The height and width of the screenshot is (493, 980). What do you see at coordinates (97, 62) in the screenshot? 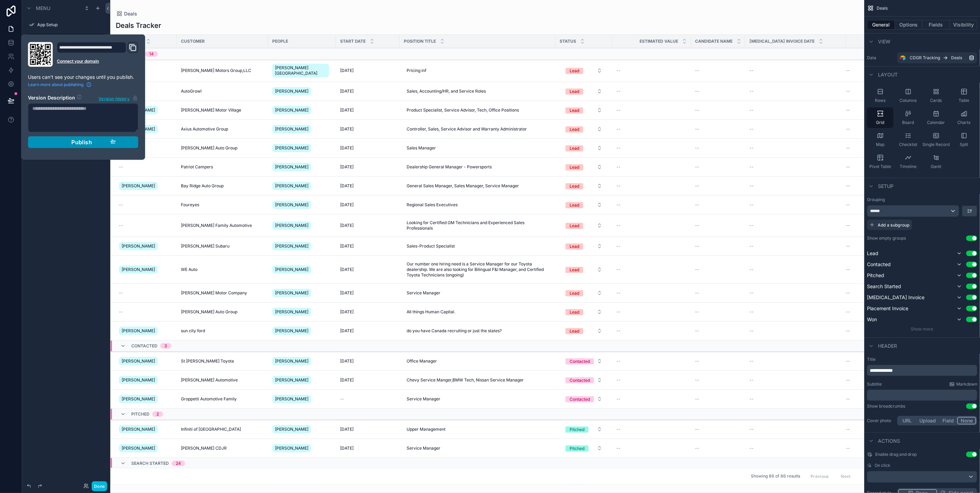
I see `a: Connect your domain` at bounding box center [97, 62].